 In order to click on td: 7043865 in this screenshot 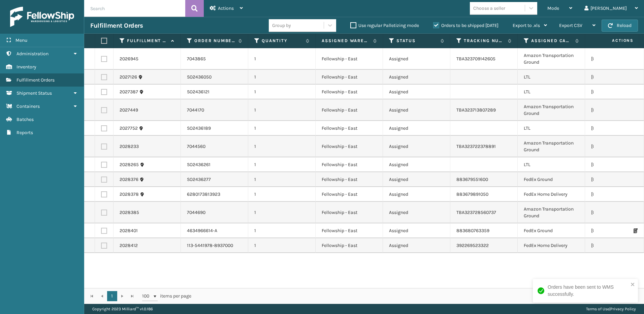, I will do `click(214, 59)`.